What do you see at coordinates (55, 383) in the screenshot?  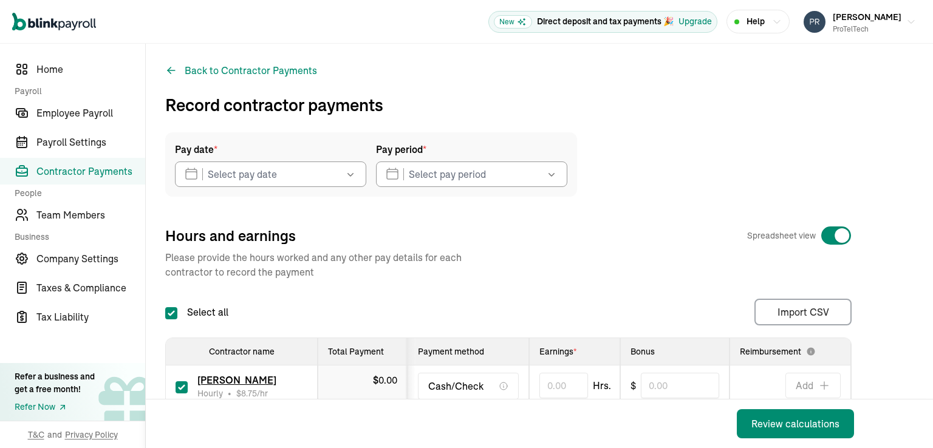 I see `div: Refer a business and get a free month!` at bounding box center [55, 383].